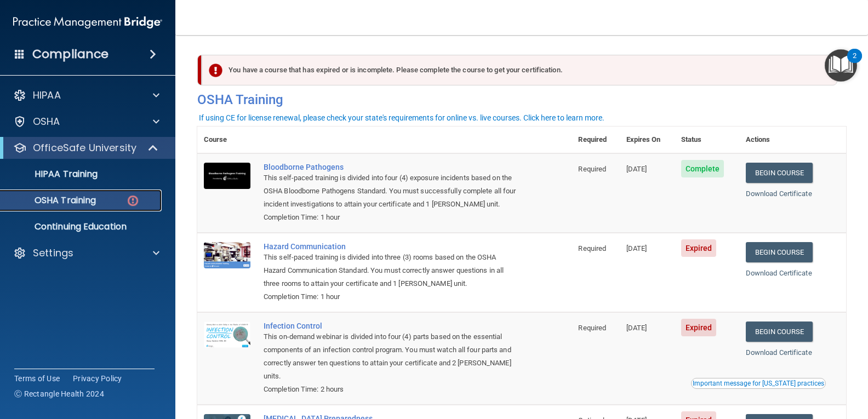 The height and width of the screenshot is (419, 868). Describe the element at coordinates (390, 246) in the screenshot. I see `div: Hazard Communication` at that location.